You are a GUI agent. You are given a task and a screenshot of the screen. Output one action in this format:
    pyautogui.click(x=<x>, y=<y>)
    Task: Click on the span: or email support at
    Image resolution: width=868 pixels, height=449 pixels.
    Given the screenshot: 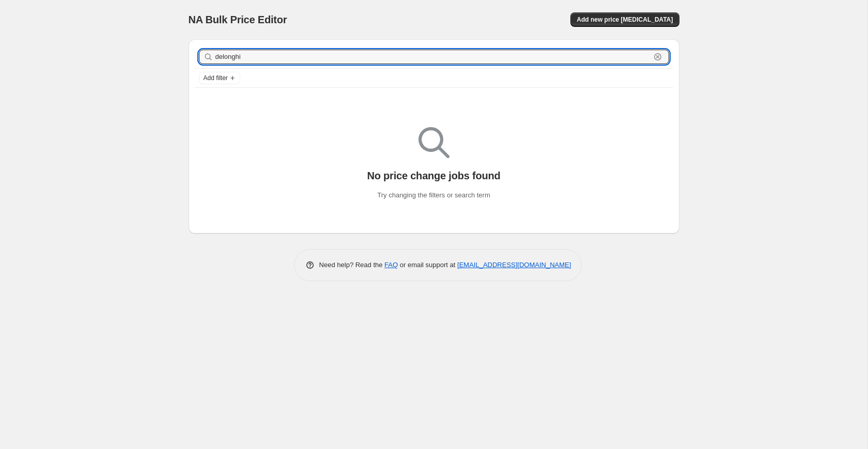 What is the action you would take?
    pyautogui.click(x=427, y=265)
    